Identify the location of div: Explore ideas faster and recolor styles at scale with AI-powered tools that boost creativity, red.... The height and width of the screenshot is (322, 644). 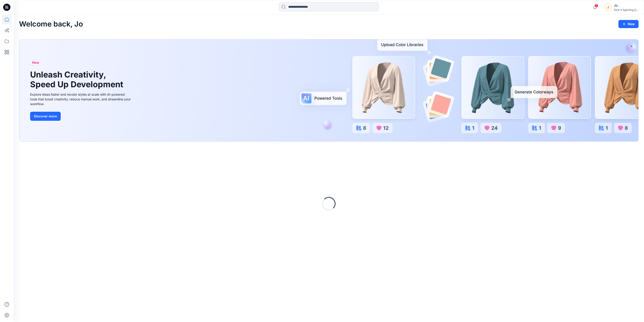
(81, 99).